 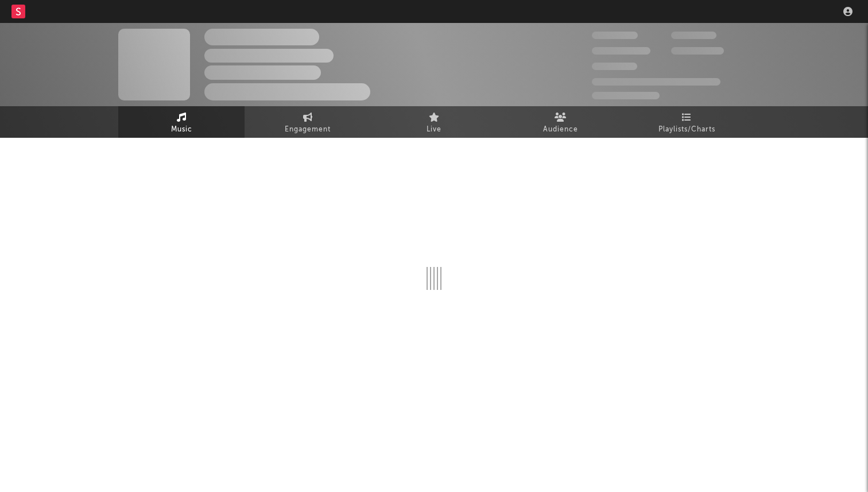 I want to click on span: Playlists/Charts, so click(x=687, y=130).